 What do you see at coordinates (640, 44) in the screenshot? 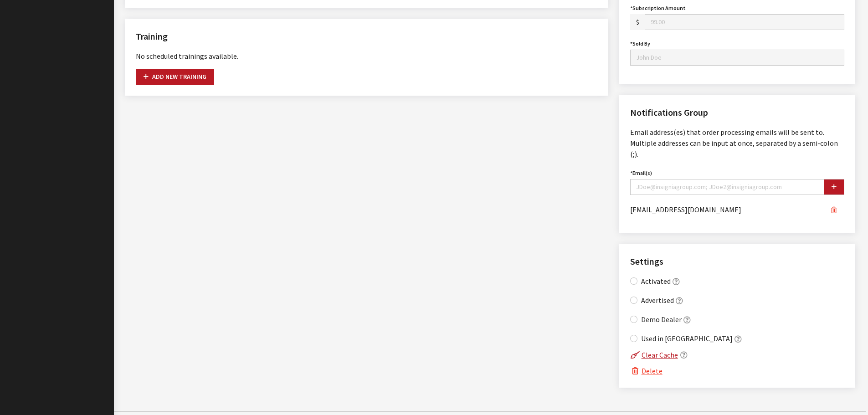
I see `label: Sold By` at bounding box center [640, 44].